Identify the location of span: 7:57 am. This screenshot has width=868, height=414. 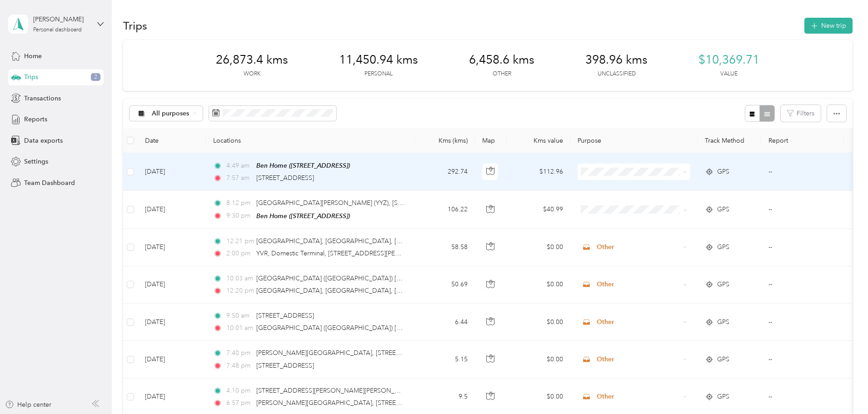
(239, 178).